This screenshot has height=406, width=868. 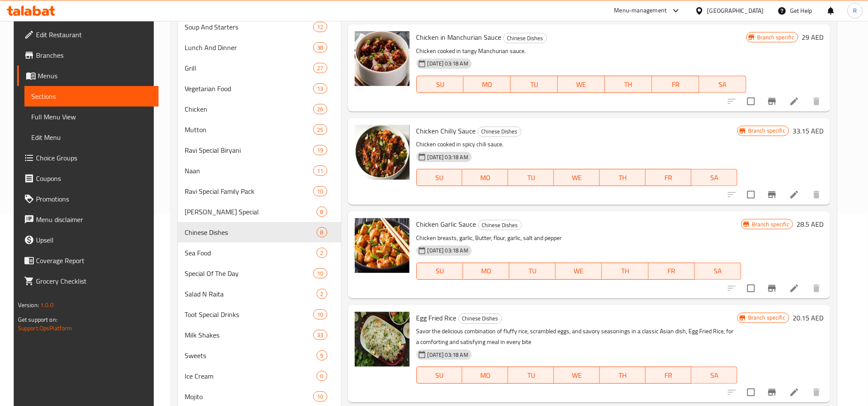 What do you see at coordinates (447, 225) in the screenshot?
I see `span: Chicken Garlic Sauce` at bounding box center [447, 225].